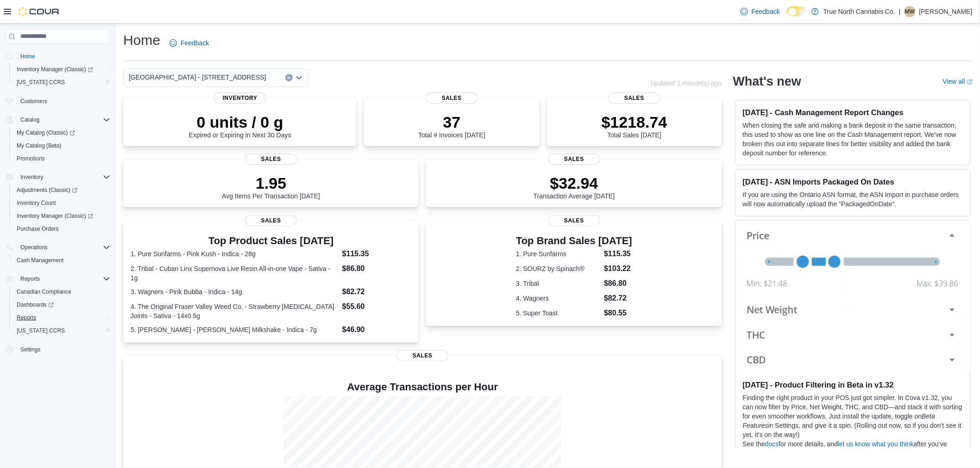 The width and height of the screenshot is (980, 468). Describe the element at coordinates (452, 122) in the screenshot. I see `p: 37` at that location.